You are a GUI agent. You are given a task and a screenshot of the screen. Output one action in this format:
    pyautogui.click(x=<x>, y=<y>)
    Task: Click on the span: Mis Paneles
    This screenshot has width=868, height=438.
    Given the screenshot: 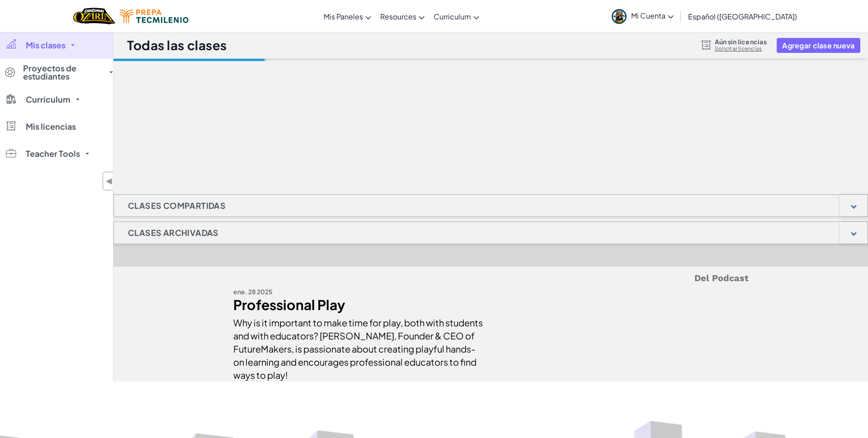 What is the action you would take?
    pyautogui.click(x=343, y=16)
    